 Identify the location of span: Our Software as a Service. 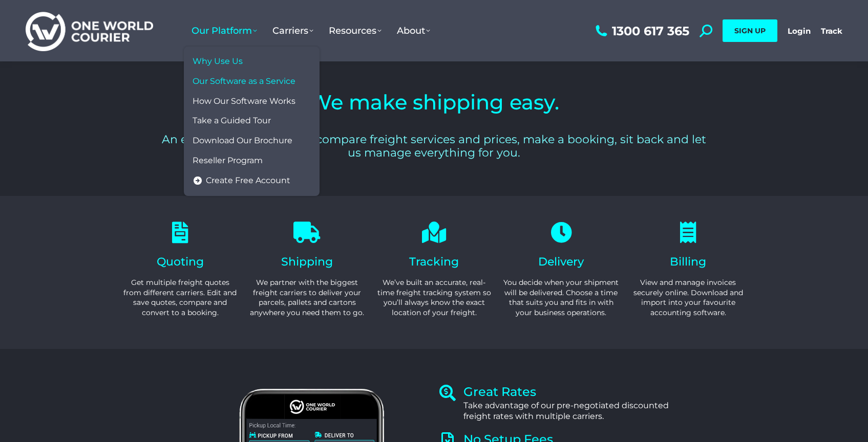
(243, 81).